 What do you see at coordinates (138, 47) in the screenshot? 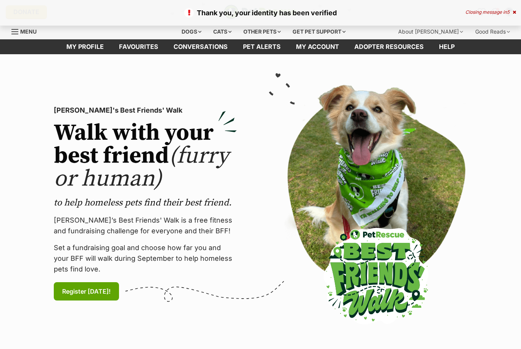
I see `a: Favourites` at bounding box center [138, 47].